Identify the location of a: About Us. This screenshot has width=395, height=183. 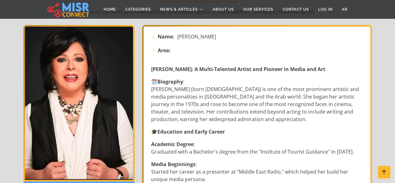
(223, 9).